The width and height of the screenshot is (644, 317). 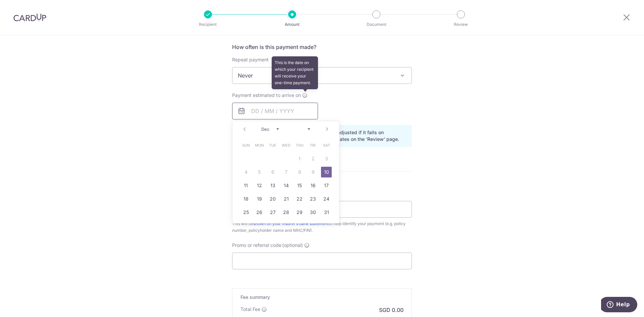 What do you see at coordinates (286, 199) in the screenshot?
I see `a: 21` at bounding box center [286, 199].